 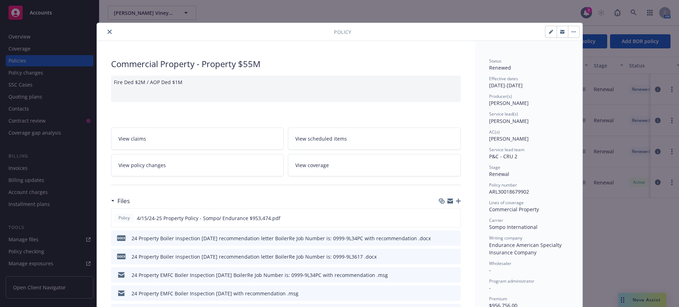 What do you see at coordinates (529, 209) in the screenshot?
I see `div: Commercial Property` at bounding box center [529, 209].